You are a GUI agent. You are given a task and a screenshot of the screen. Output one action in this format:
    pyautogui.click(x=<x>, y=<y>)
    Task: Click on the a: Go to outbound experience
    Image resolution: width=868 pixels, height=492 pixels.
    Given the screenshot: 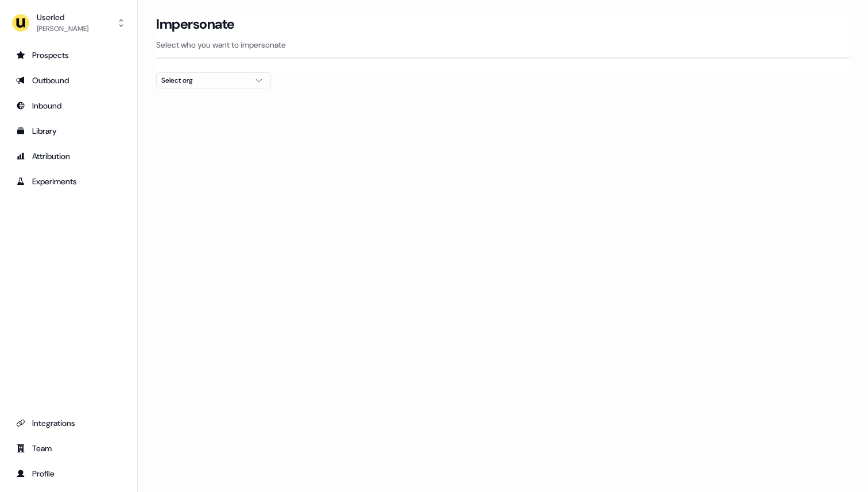 What is the action you would take?
    pyautogui.click(x=68, y=80)
    